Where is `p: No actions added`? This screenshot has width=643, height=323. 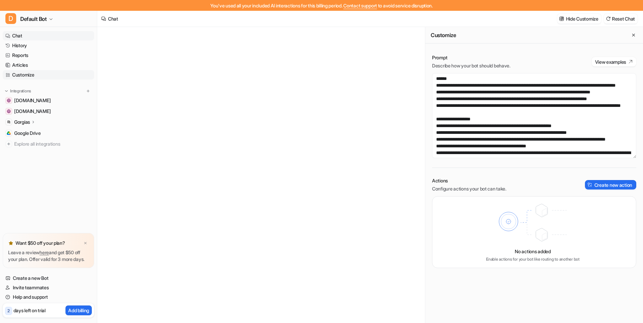 p: No actions added is located at coordinates (533, 251).